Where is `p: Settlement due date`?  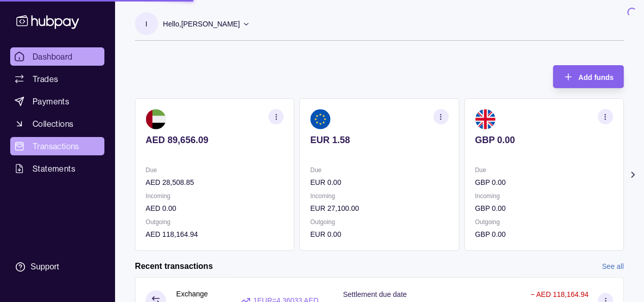 p: Settlement due date is located at coordinates (375, 295).